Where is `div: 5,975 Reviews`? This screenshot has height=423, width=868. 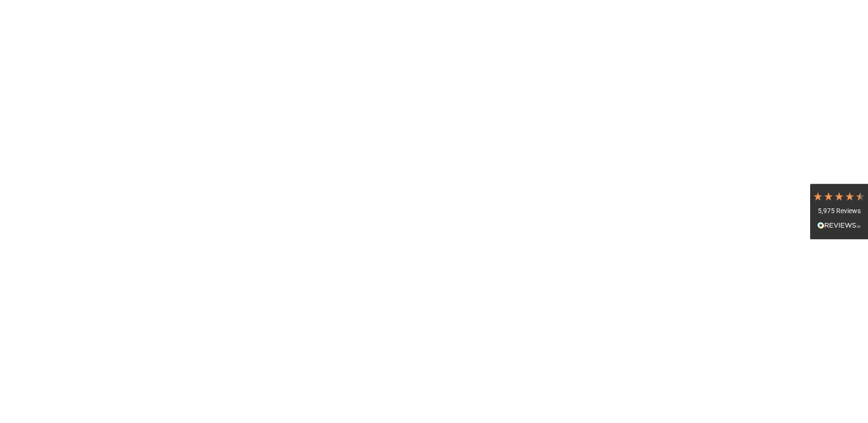
div: 5,975 Reviews is located at coordinates (839, 212).